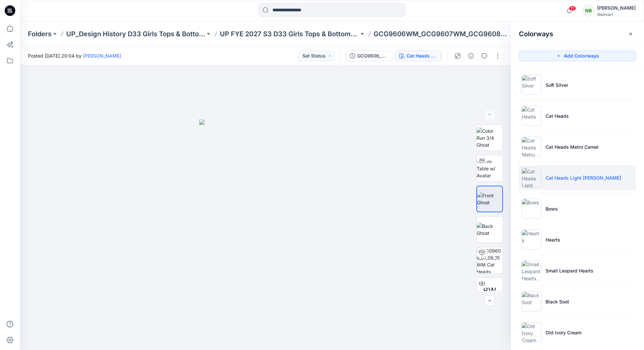  I want to click on button: Details, so click(471, 56).